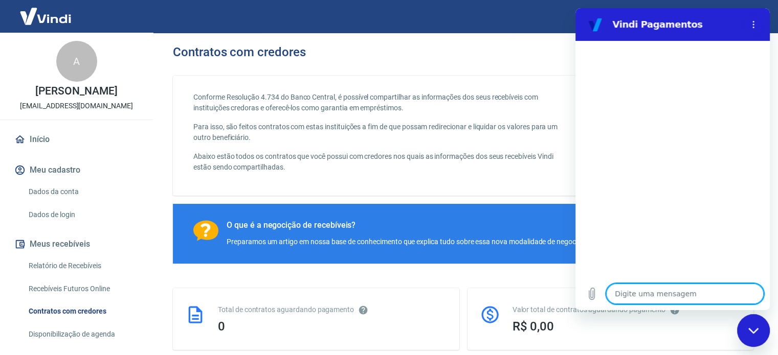 The image size is (778, 355). What do you see at coordinates (382, 132) in the screenshot?
I see `p: Para isso, são feitos contratos com estas instituições a fim de que possam redirecionar e liquida...` at bounding box center [382, 132].